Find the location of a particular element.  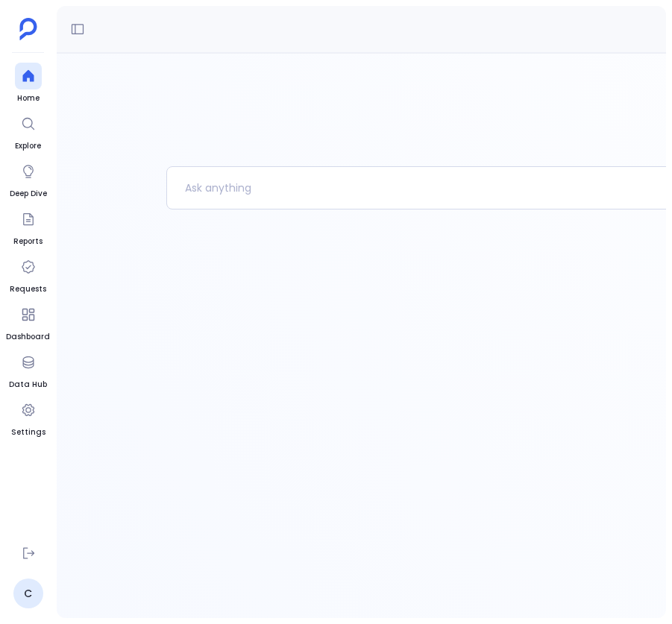

span: Data Hub is located at coordinates (27, 385).